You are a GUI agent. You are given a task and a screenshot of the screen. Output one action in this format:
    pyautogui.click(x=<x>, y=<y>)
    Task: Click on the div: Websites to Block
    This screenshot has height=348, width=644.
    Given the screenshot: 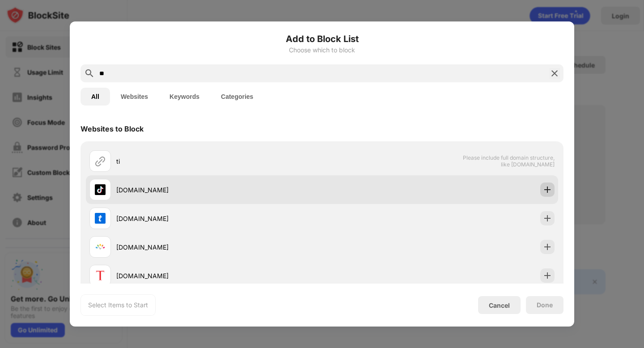 What is the action you would take?
    pyautogui.click(x=112, y=129)
    